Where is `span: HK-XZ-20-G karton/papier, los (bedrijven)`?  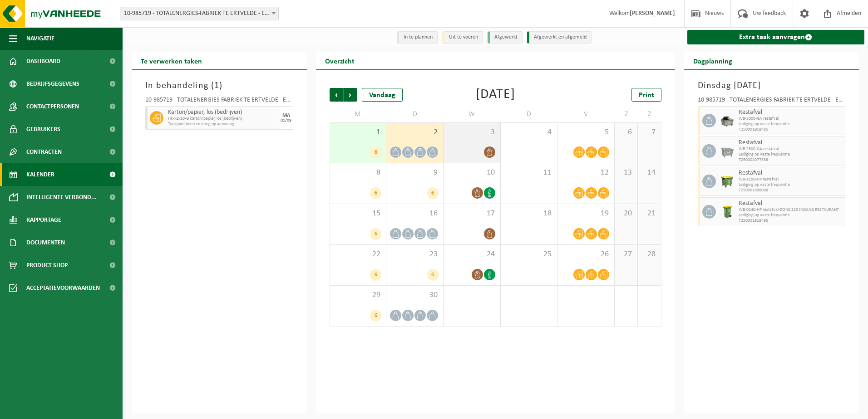
span: HK-XZ-20-G karton/papier, los (bedrijven) is located at coordinates (223, 119).